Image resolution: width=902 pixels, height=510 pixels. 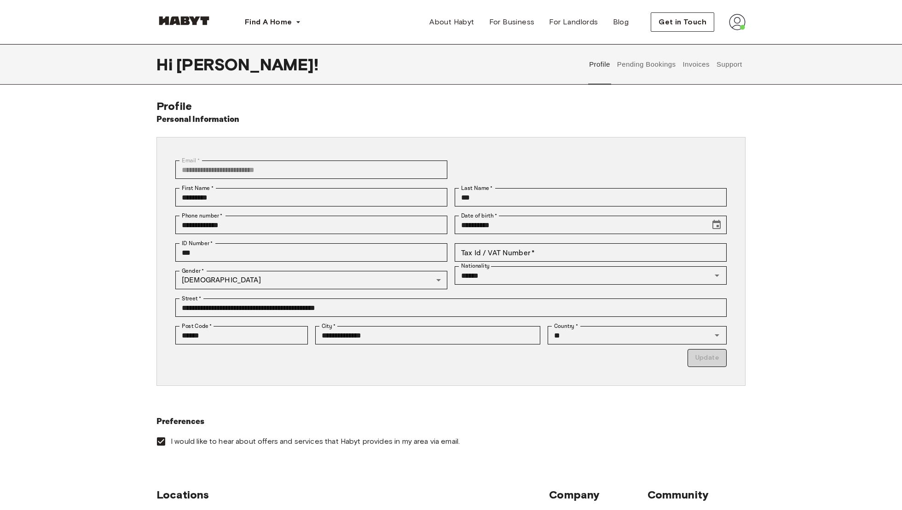 I want to click on span: Profile, so click(x=174, y=106).